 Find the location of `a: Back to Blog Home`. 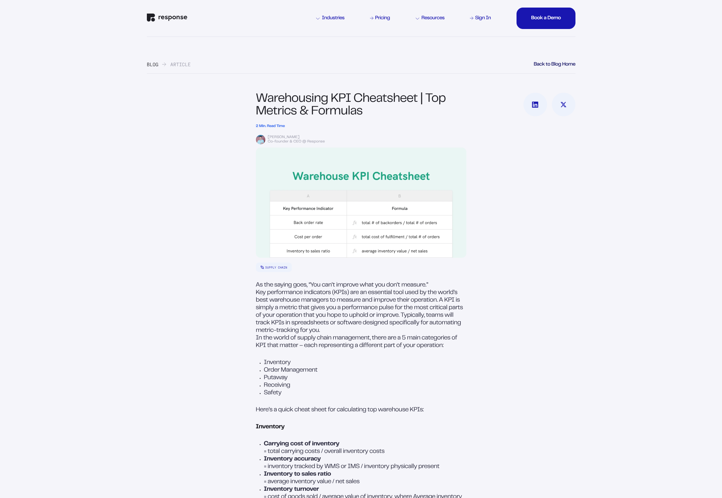

a: Back to Blog Home is located at coordinates (555, 65).